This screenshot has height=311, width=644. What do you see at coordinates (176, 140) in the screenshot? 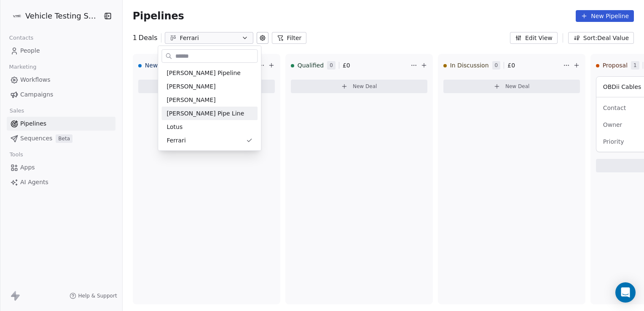
I see `span: Ferrari` at bounding box center [176, 140].